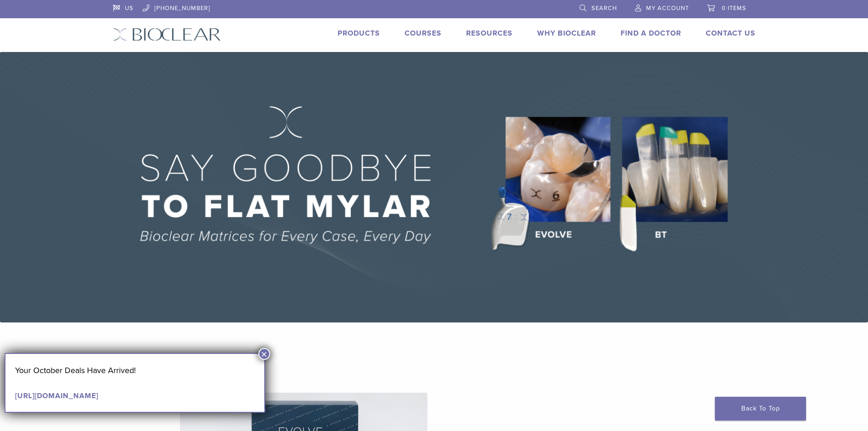  What do you see at coordinates (423, 33) in the screenshot?
I see `a: Courses` at bounding box center [423, 33].